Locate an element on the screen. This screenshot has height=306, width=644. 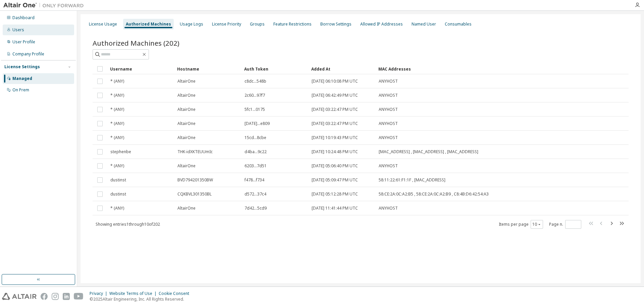
div: Privacy is located at coordinates (99, 294).